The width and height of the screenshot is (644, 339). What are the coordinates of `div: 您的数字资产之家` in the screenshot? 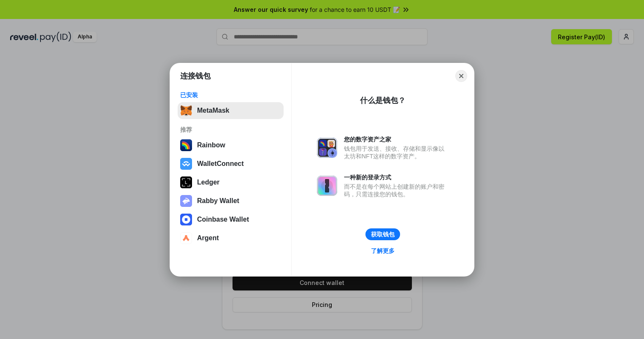 It's located at (396, 139).